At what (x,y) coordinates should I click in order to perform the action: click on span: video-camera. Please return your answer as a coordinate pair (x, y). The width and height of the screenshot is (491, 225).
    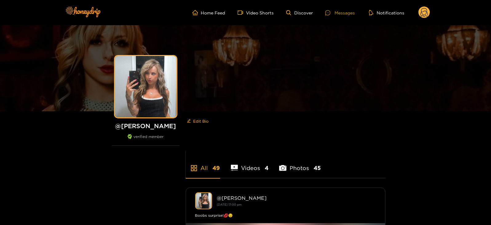
    Looking at the image, I should click on (242, 13).